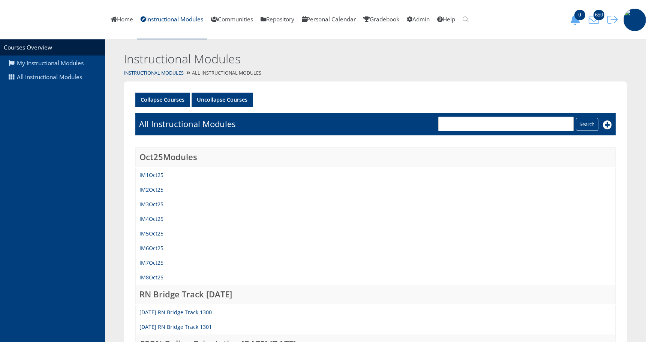 This screenshot has width=646, height=342. Describe the element at coordinates (187, 124) in the screenshot. I see `h1: All Instructional Modules` at that location.